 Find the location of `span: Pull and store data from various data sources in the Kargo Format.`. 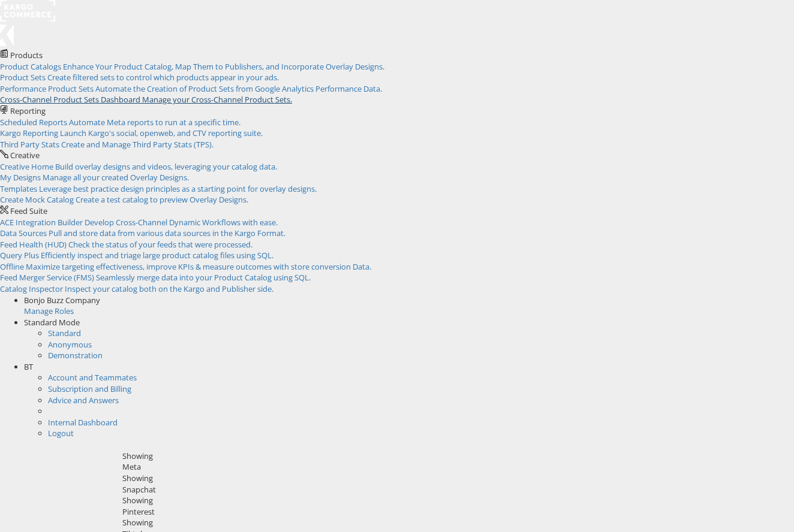

span: Pull and store data from various data sources in the Kargo Format. is located at coordinates (167, 233).